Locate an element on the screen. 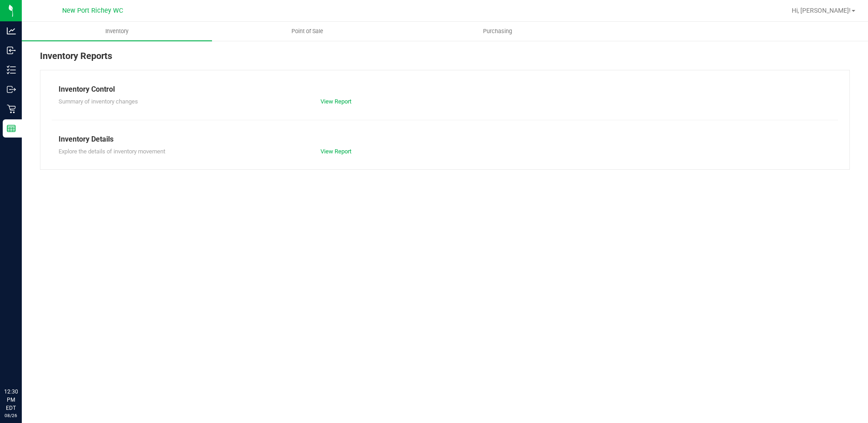 The height and width of the screenshot is (423, 868). inline-svg: Reports is located at coordinates (11, 129).